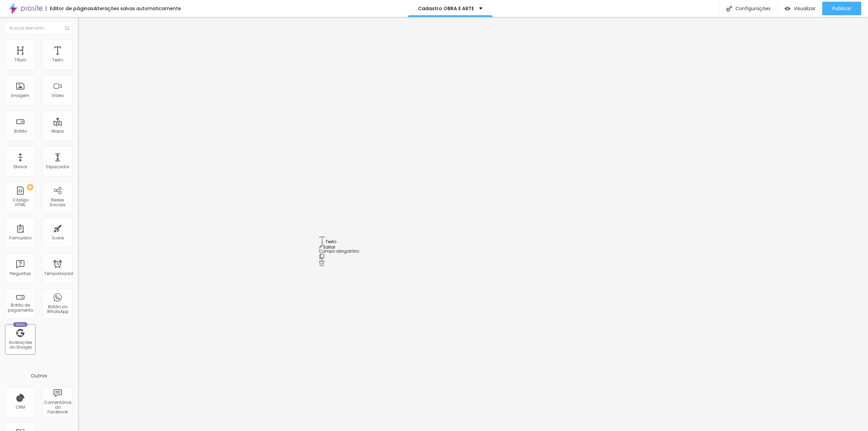 This screenshot has width=868, height=431. I want to click on font: Cadastro OBRA E ARTE, so click(446, 8).